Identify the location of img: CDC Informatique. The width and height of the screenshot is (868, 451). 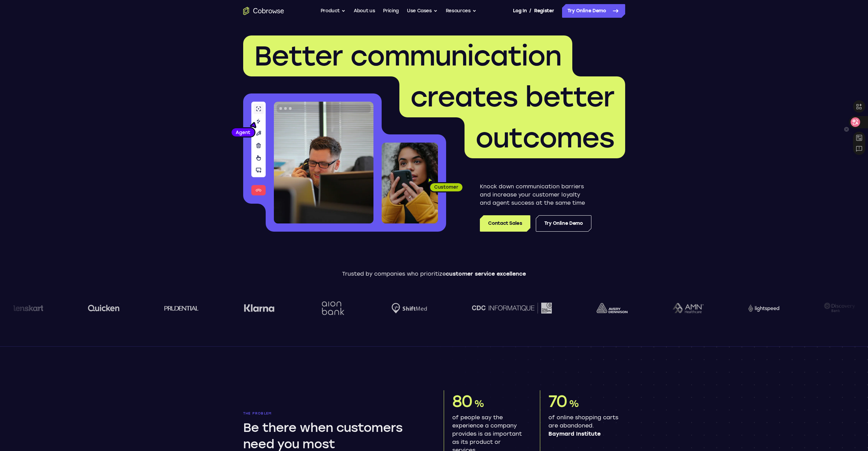
(512, 307).